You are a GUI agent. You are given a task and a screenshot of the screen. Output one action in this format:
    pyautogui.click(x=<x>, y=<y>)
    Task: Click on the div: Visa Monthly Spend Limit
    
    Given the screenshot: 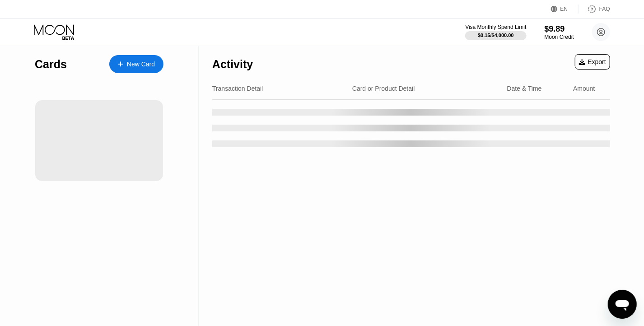 What is the action you would take?
    pyautogui.click(x=496, y=27)
    